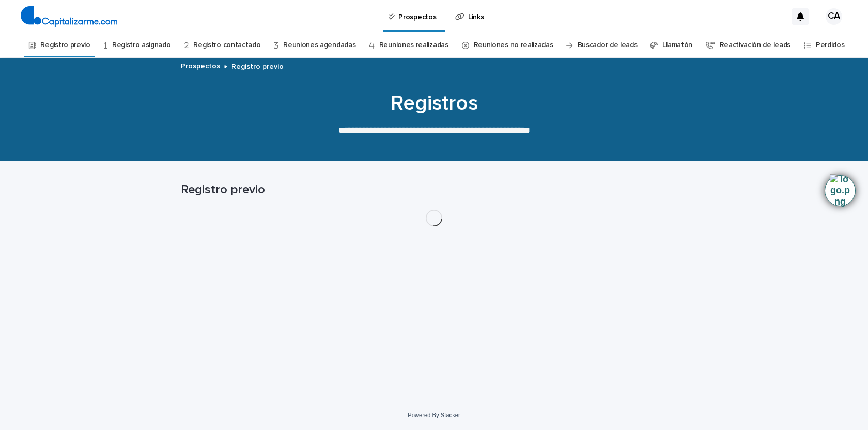 The width and height of the screenshot is (868, 430). What do you see at coordinates (319, 45) in the screenshot?
I see `a: Reuniones agendadas` at bounding box center [319, 45].